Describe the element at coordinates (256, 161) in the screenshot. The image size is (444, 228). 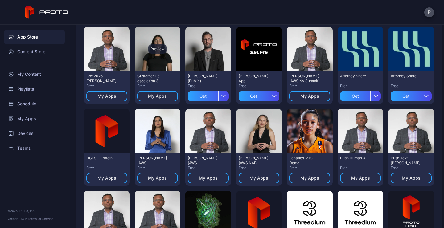
I see `div: Ruth Bascom - (AWS NAB)` at that location.